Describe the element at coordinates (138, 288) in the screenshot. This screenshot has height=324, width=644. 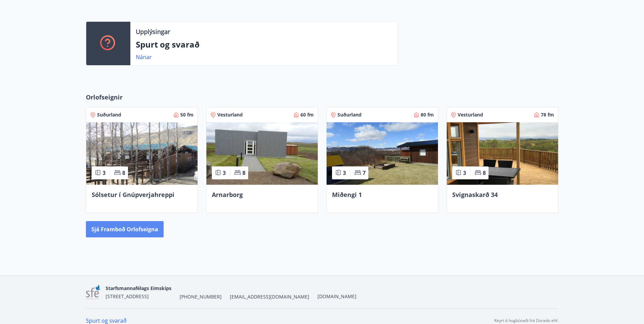
I see `span: Starfsmannafélags Eimskips` at that location.